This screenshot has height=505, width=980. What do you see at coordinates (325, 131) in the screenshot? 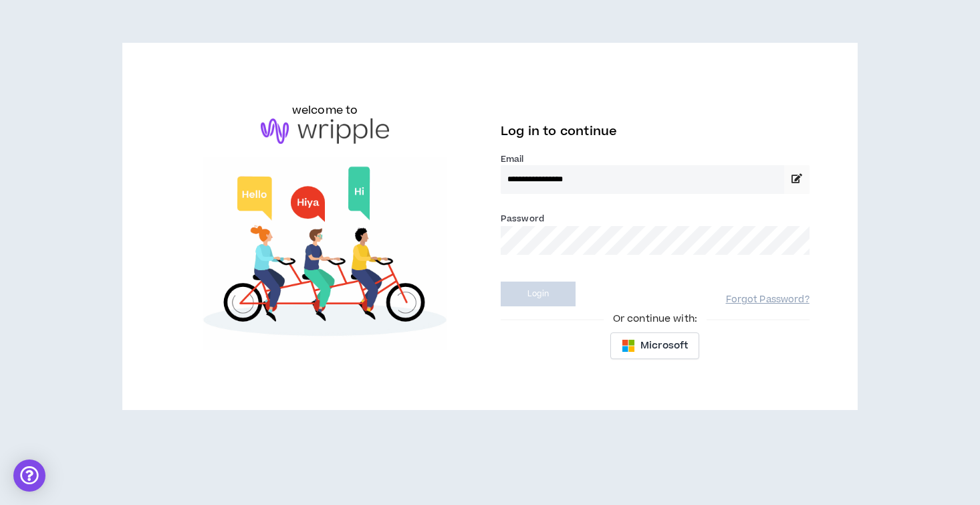
I see `img: logo-brand.png` at bounding box center [325, 131].